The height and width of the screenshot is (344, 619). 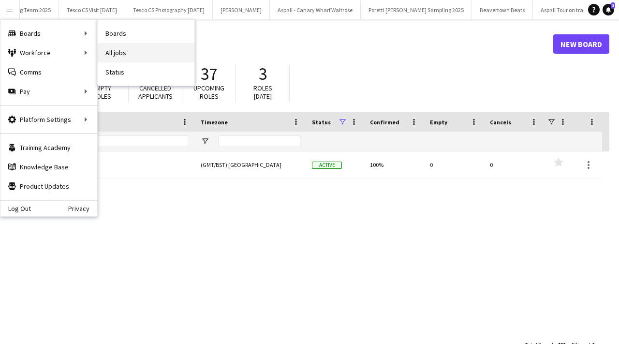 What do you see at coordinates (49, 186) in the screenshot?
I see `a: Product Updates` at bounding box center [49, 186].